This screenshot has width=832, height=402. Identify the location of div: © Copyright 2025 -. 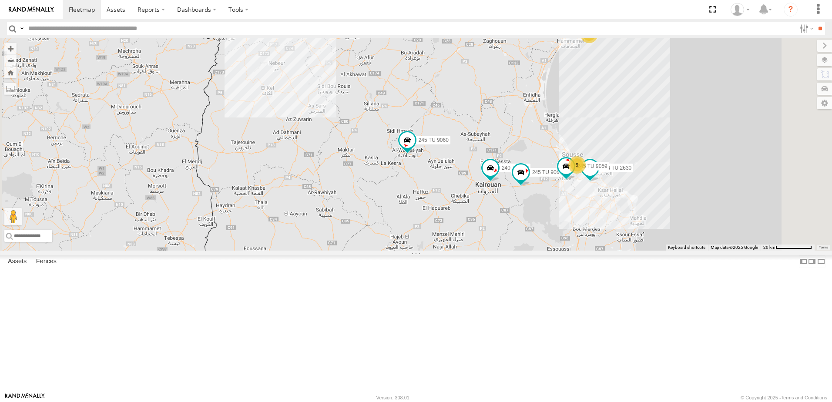
(784, 398).